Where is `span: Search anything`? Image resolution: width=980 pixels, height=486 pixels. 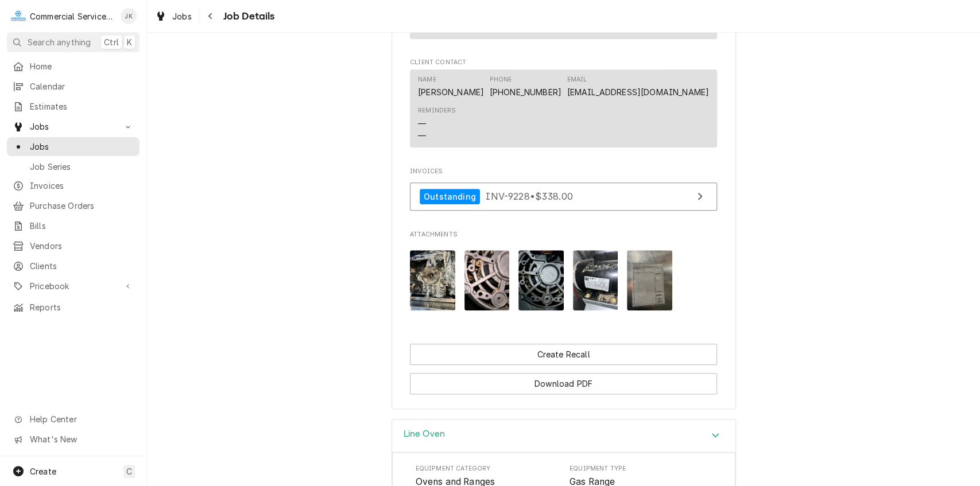 span: Search anything is located at coordinates (59, 42).